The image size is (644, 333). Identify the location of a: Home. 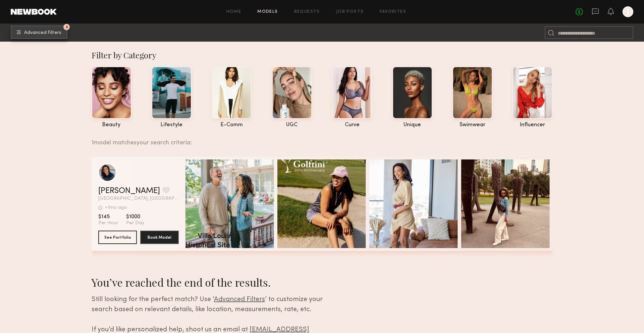
(234, 12).